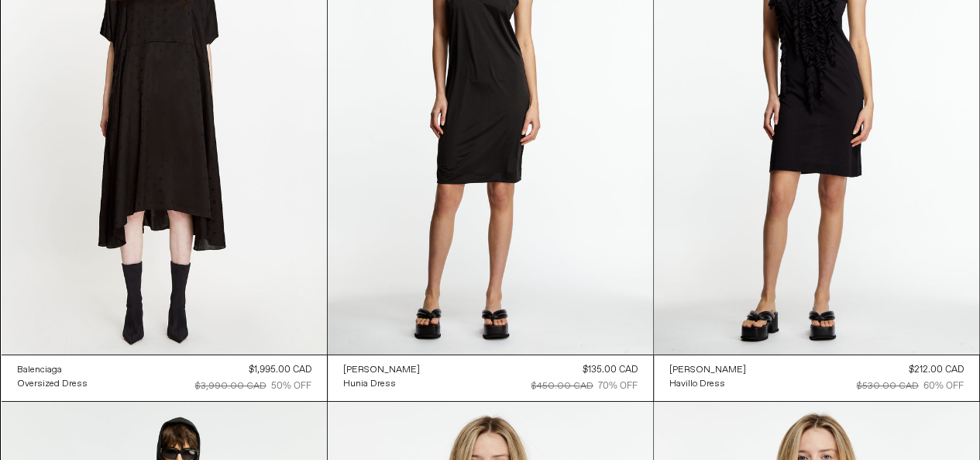 The height and width of the screenshot is (460, 980). What do you see at coordinates (291, 386) in the screenshot?
I see `div: 50% OFF` at bounding box center [291, 386].